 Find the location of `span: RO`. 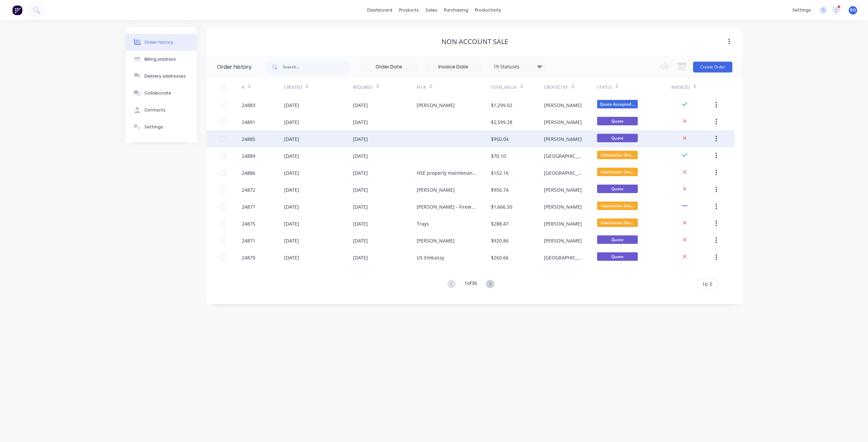

span: RO is located at coordinates (853, 10).